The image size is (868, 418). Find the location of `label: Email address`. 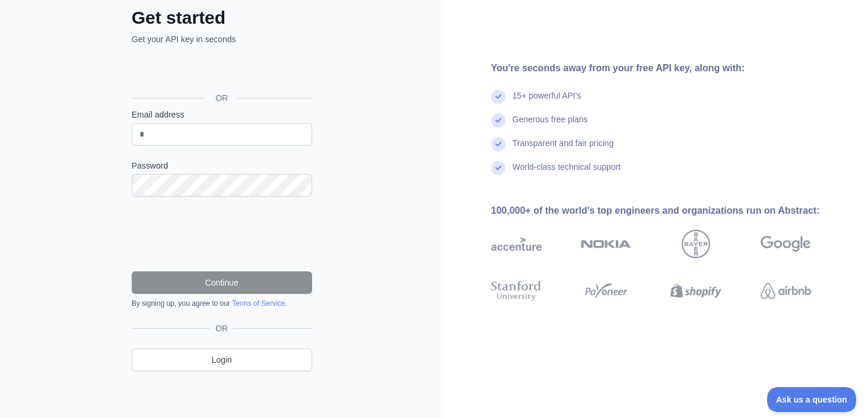

label: Email address is located at coordinates (222, 115).